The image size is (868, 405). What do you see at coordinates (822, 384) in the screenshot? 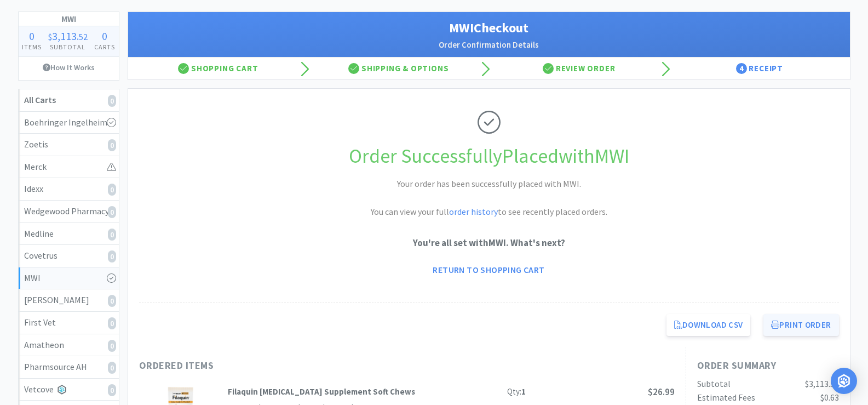
I see `span: $3,113.52` at bounding box center [822, 384].